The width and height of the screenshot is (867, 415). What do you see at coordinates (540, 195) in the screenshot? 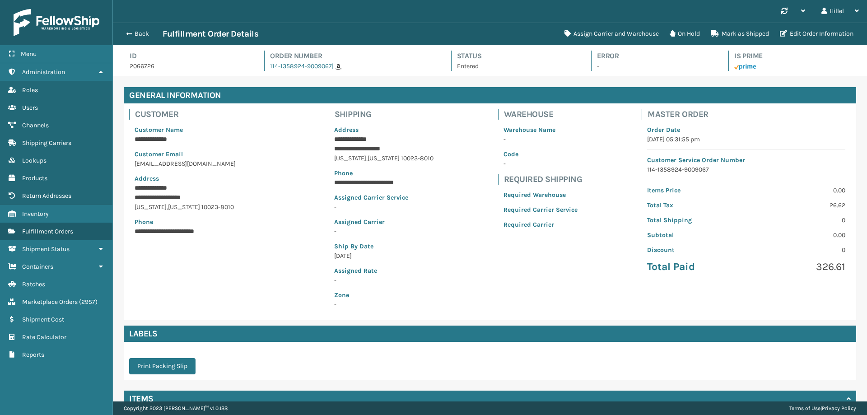
I see `p: Required Warehouse` at bounding box center [540, 195].